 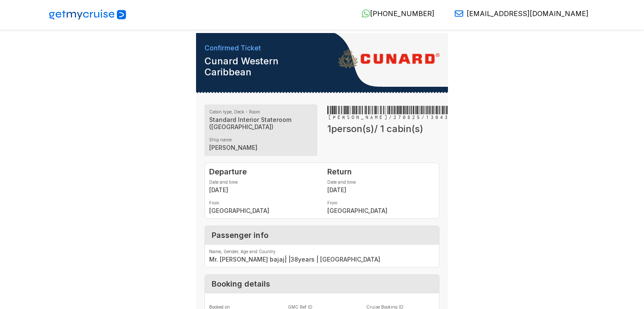 What do you see at coordinates (261, 112) in the screenshot?
I see `label: Cabin type, Deck - Room` at bounding box center [261, 112].